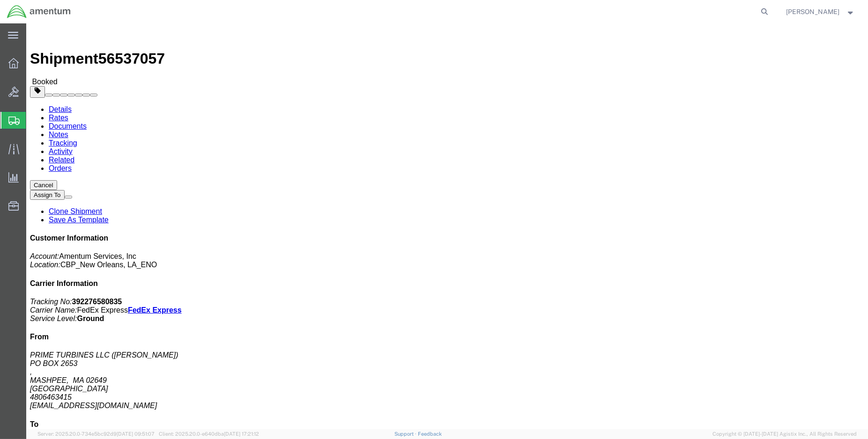 The height and width of the screenshot is (439, 868). I want to click on span: Server: 2025.20.0-734e5bc92d9, so click(96, 434).